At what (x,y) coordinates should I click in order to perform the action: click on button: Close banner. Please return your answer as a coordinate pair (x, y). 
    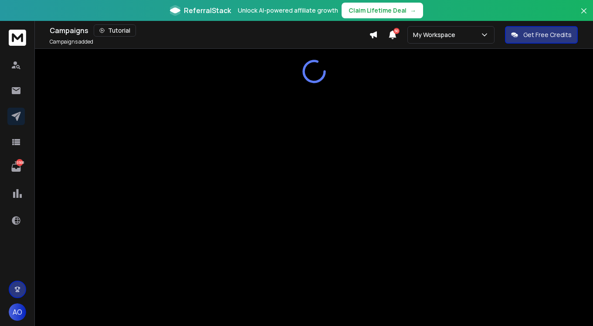
    Looking at the image, I should click on (584, 16).